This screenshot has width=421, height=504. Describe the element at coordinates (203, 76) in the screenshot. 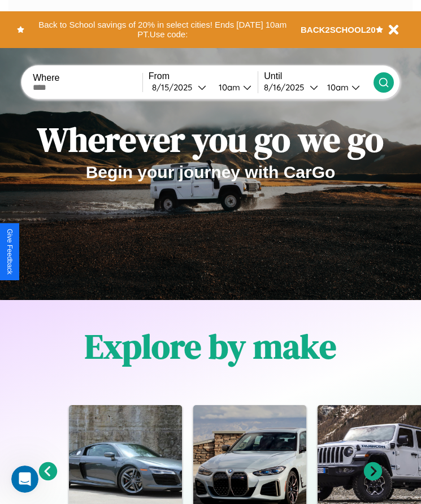

I see `label: From` at that location.